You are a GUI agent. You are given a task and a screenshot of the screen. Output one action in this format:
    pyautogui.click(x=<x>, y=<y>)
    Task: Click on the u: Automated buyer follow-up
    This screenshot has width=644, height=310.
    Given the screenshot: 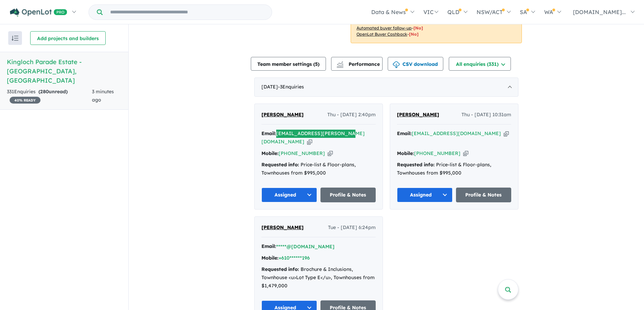 What is the action you would take?
    pyautogui.click(x=384, y=28)
    